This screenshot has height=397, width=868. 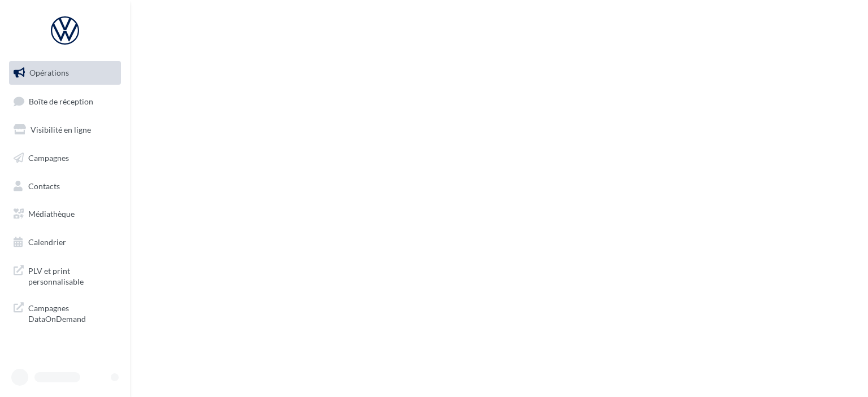 What do you see at coordinates (72, 312) in the screenshot?
I see `span: Campagnes DataOnDemand` at bounding box center [72, 312].